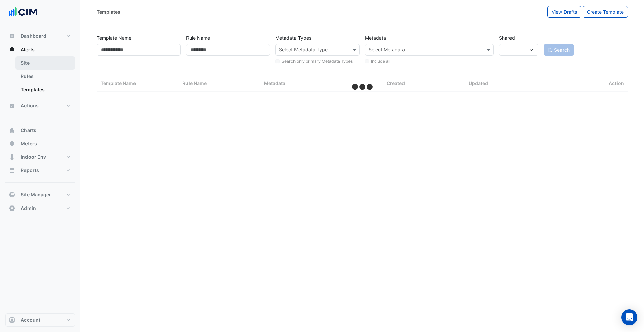  Describe the element at coordinates (45, 63) in the screenshot. I see `a: Site` at that location.